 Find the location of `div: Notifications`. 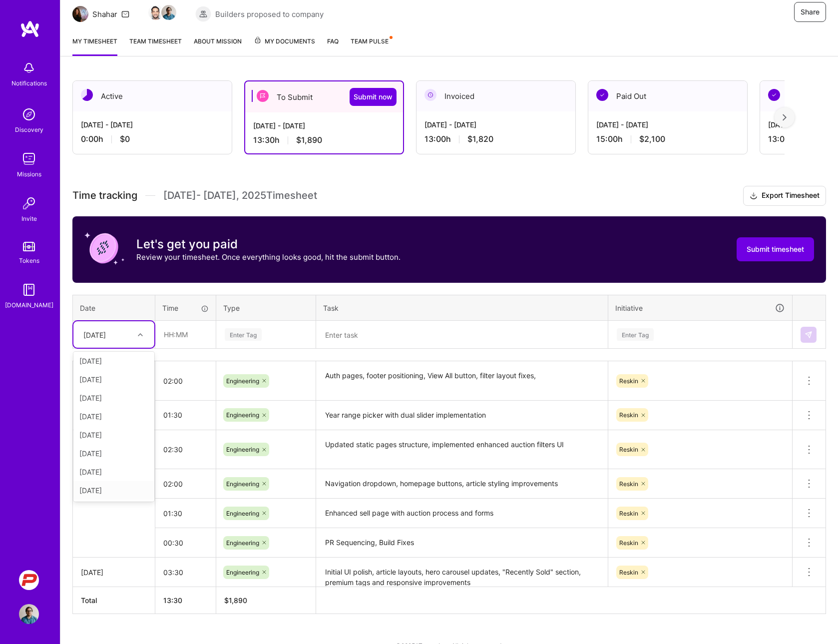

div: Notifications is located at coordinates (29, 83).